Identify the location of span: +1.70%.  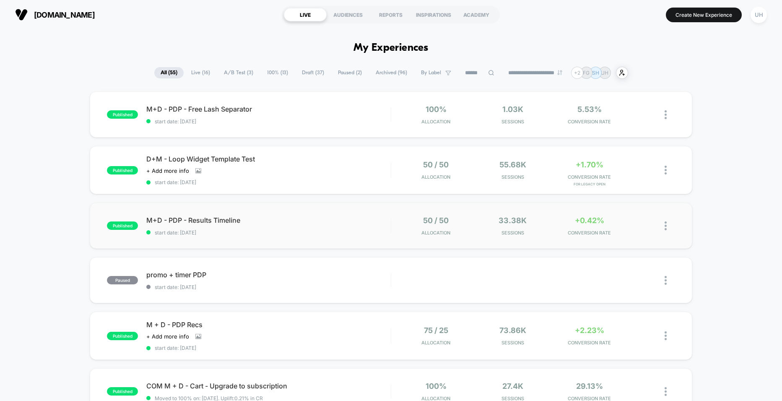
(590, 164).